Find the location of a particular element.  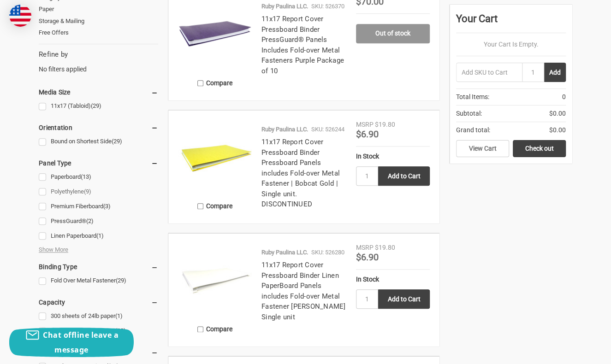

p: Your Cart Is Empty. is located at coordinates (511, 44).